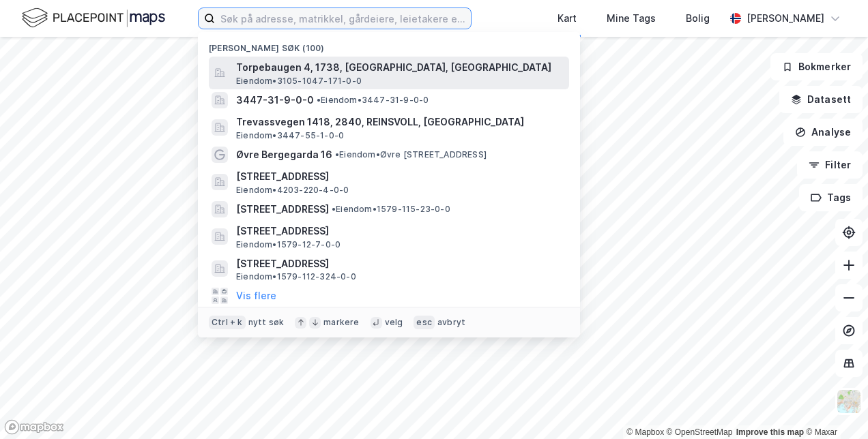 This screenshot has height=439, width=868. What do you see at coordinates (391, 209) in the screenshot?
I see `span: Eiendom • 1579-115-23-0-0` at bounding box center [391, 209].